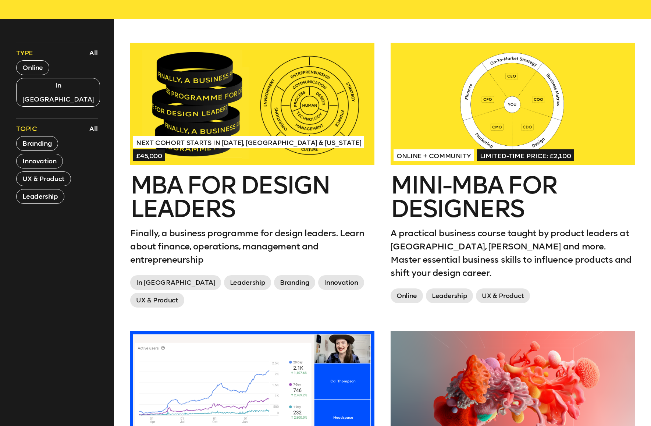 The image size is (651, 426). I want to click on button: Innovation, so click(39, 161).